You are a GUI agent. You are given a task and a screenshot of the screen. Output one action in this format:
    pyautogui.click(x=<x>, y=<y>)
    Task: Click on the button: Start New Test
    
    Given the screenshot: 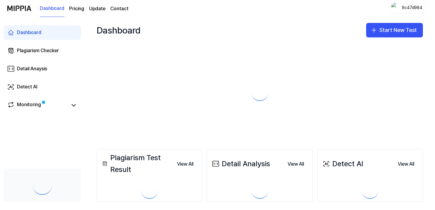 What is the action you would take?
    pyautogui.click(x=394, y=30)
    